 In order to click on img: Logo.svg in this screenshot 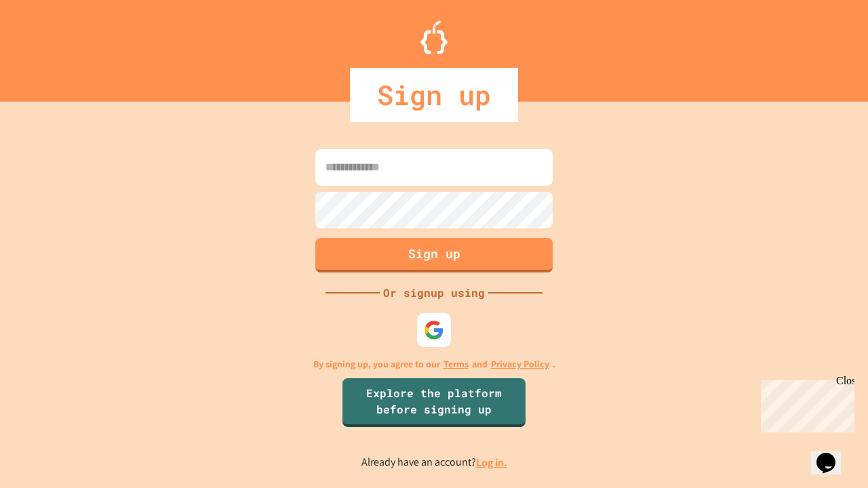, I will do `click(434, 37)`.